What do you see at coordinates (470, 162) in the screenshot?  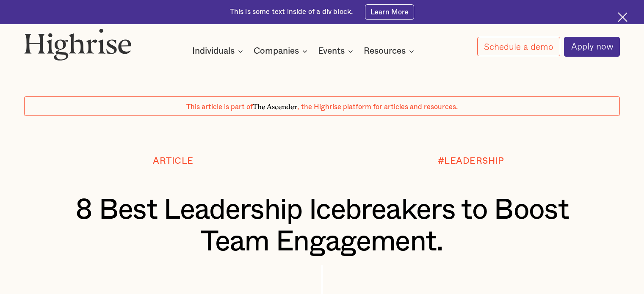 I see `div: #LEADERSHIP` at bounding box center [470, 162].